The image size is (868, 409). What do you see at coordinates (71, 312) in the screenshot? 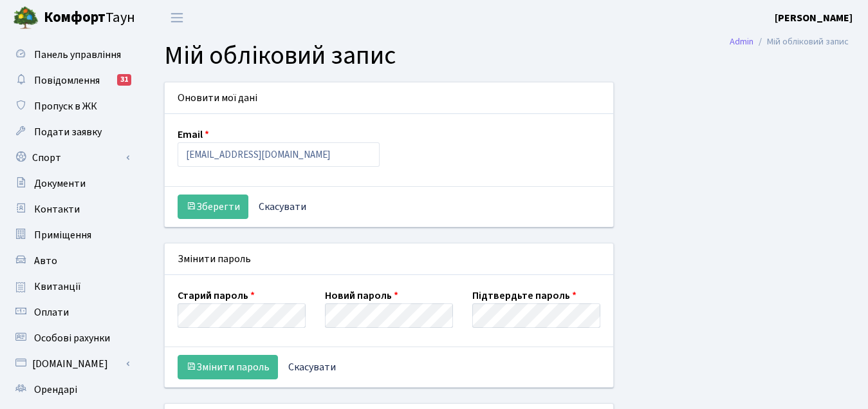
I see `a: Оплати` at bounding box center [71, 312].